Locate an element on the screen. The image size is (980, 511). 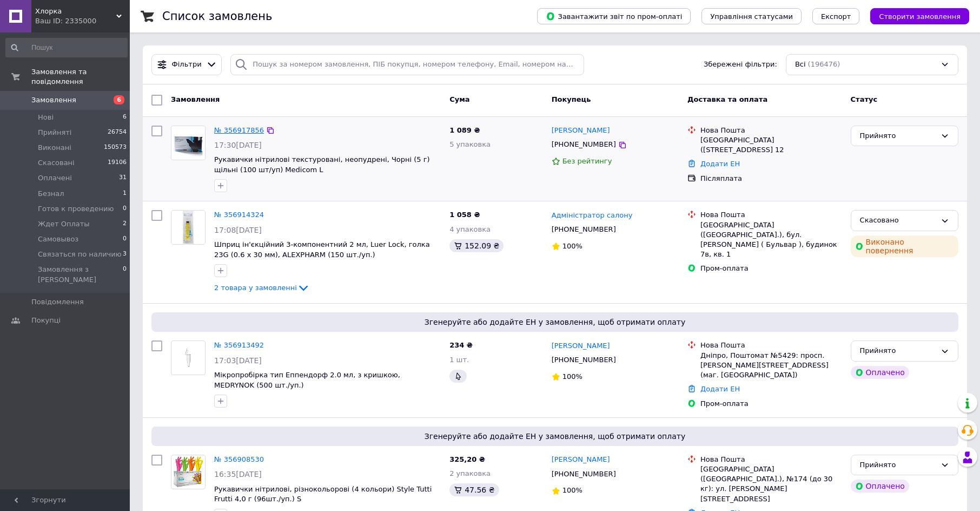
span: Статус is located at coordinates (865, 99).